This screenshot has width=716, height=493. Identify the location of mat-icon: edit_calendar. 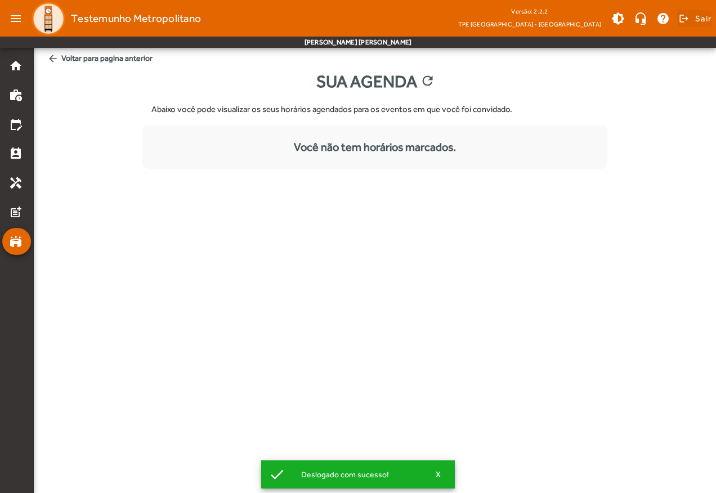
(16, 124).